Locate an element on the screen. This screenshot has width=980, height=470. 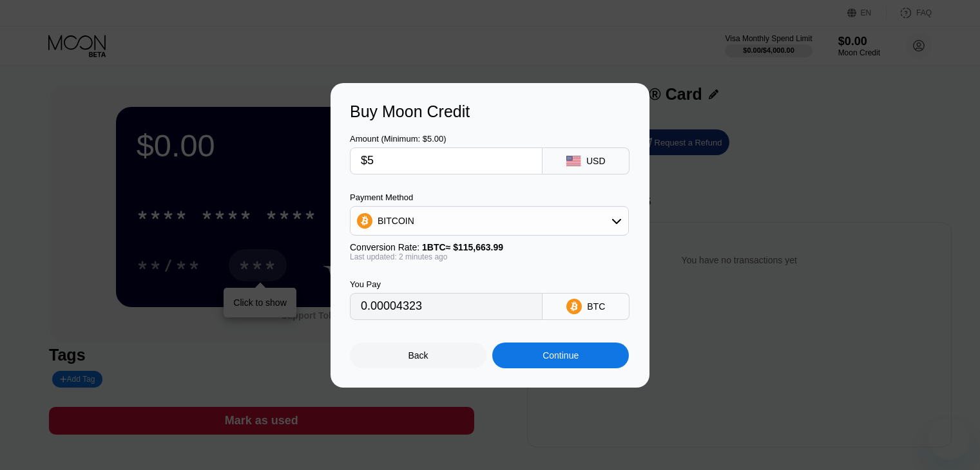
div: You Pay is located at coordinates (446, 284).